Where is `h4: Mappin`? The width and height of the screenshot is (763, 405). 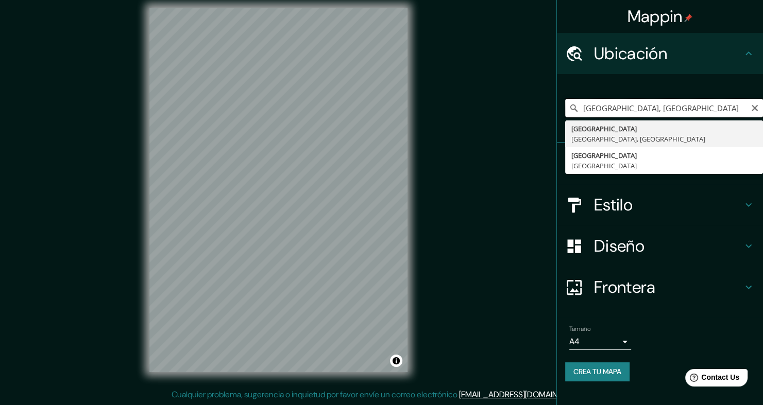
h4: Mappin is located at coordinates (660, 16).